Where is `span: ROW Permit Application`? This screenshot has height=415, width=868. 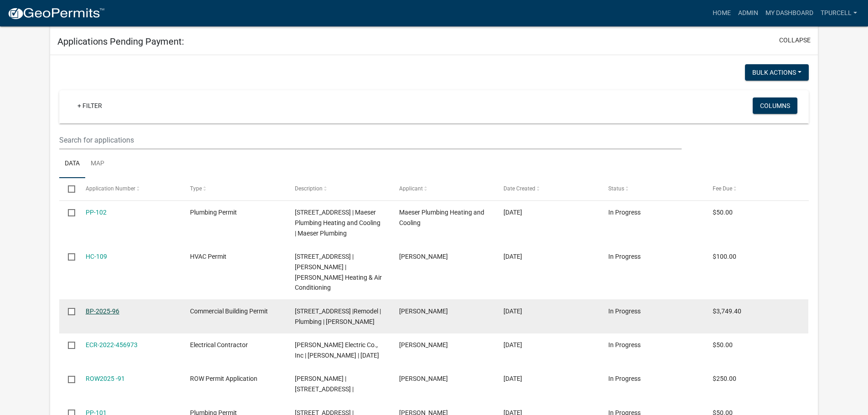 span: ROW Permit Application is located at coordinates (224, 378).